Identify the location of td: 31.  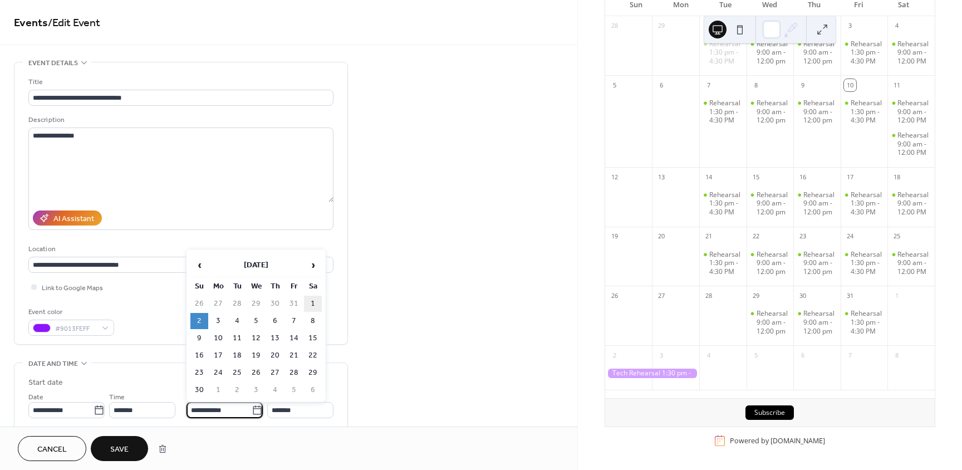
(294, 303).